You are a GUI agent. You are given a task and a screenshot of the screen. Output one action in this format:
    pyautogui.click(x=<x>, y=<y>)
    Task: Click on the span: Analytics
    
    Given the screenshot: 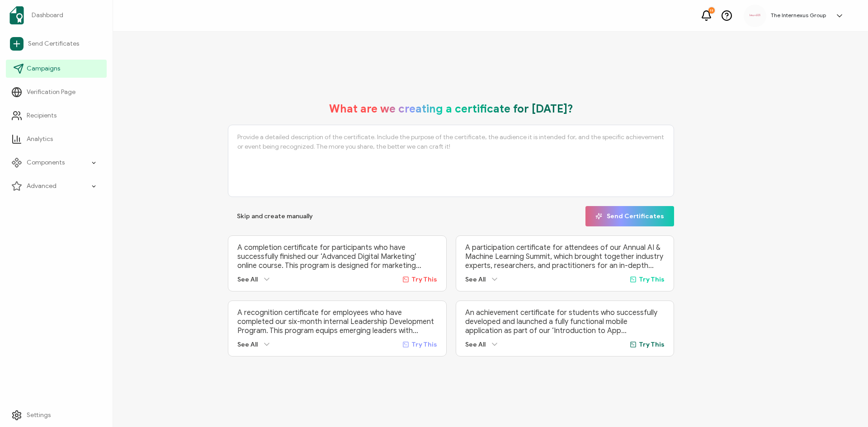 What is the action you would take?
    pyautogui.click(x=40, y=139)
    